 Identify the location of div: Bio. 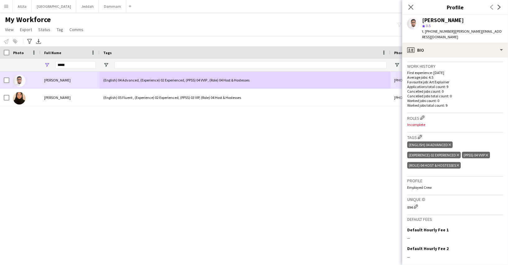
(455, 50).